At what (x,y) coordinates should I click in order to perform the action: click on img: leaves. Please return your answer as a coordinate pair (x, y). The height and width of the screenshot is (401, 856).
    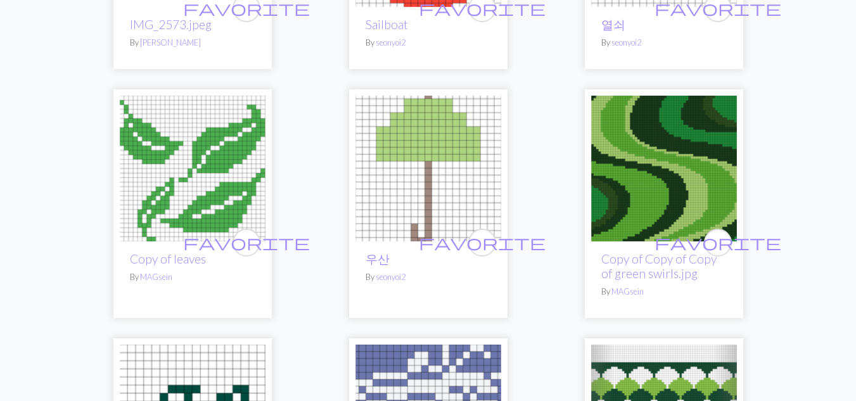
    Looking at the image, I should click on (193, 168).